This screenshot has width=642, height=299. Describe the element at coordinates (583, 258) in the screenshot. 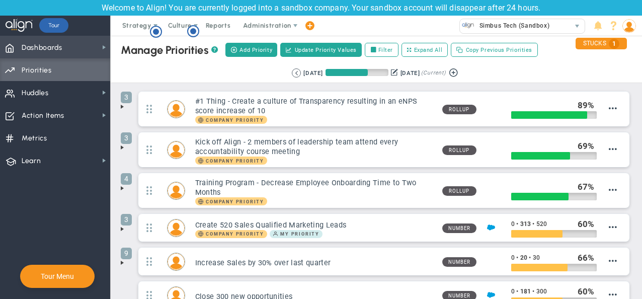

I see `span: 66` at that location.